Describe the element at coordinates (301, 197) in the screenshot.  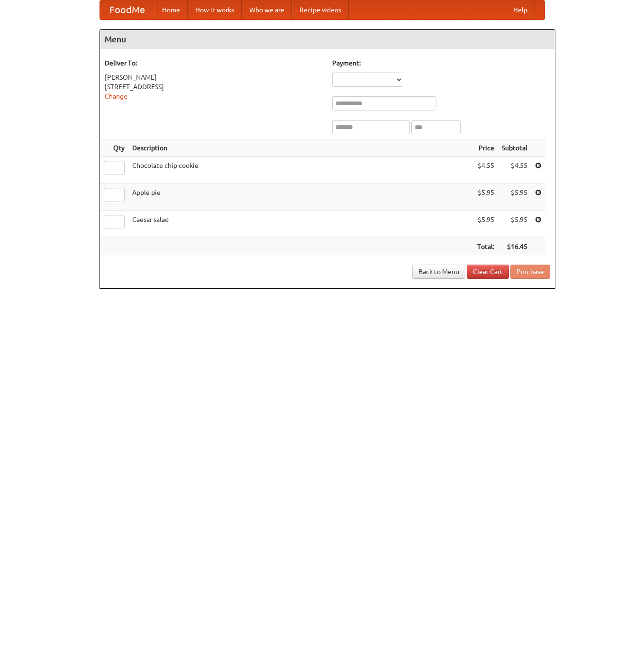
I see `td: Apple pie` at that location.